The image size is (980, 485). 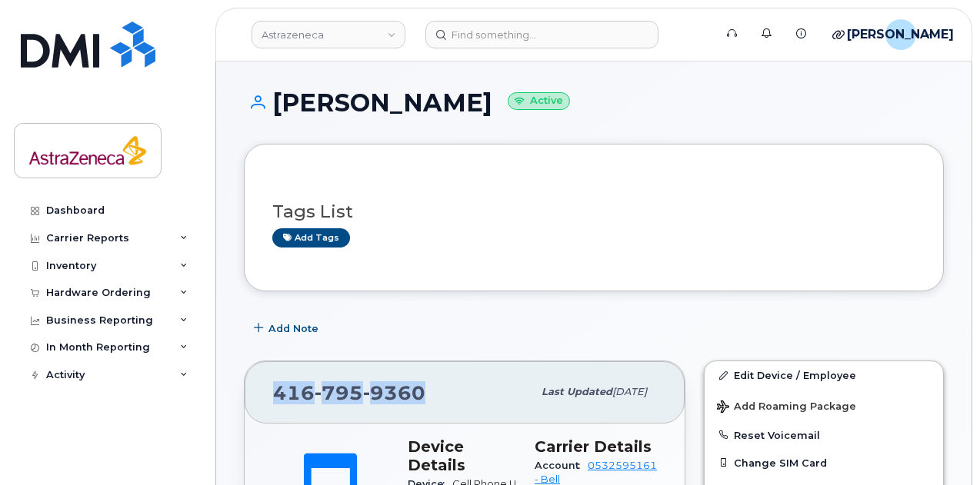 What do you see at coordinates (594, 212) in the screenshot?
I see `h3: Tags List` at bounding box center [594, 212].